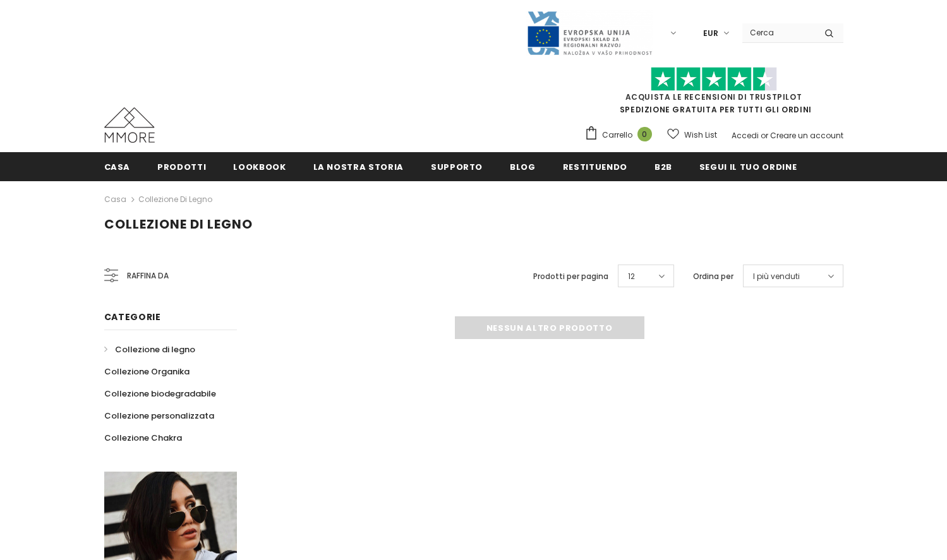 This screenshot has height=560, width=947. I want to click on a: Prodotti, so click(182, 166).